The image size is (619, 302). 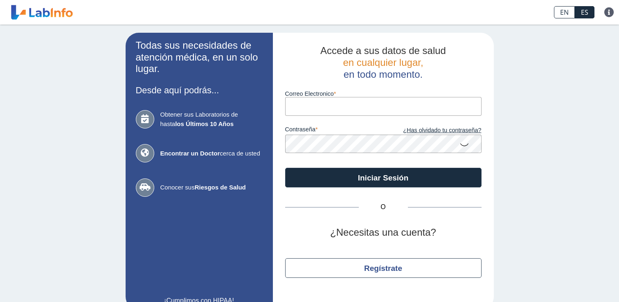 What do you see at coordinates (383, 50) in the screenshot?
I see `span: Accede a sus datos de salud` at bounding box center [383, 50].